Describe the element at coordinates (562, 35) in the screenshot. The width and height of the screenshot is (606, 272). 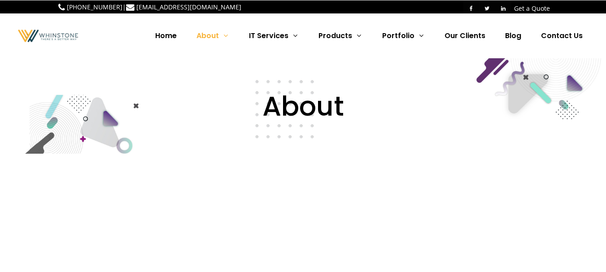
I see `span: Contact Us` at that location.